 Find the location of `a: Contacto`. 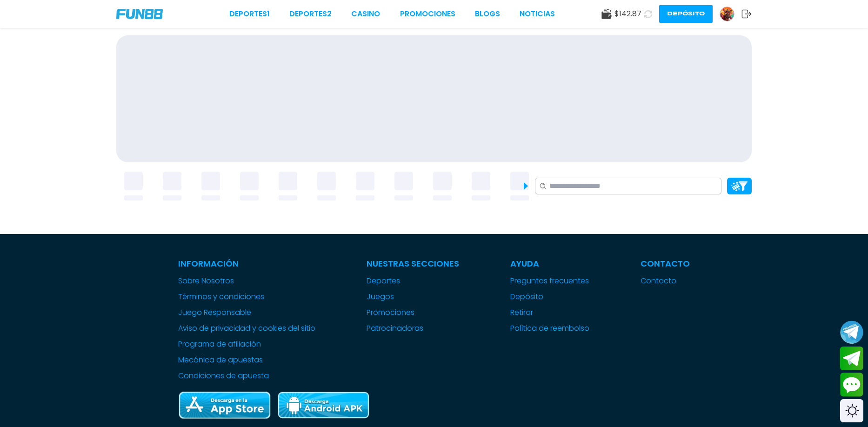

a: Contacto is located at coordinates (665, 281).